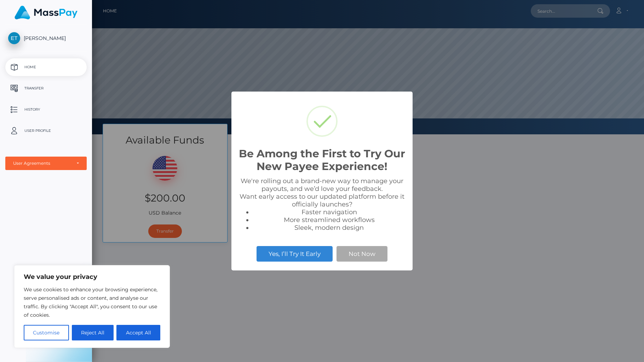 The image size is (644, 362). What do you see at coordinates (92, 277) in the screenshot?
I see `p: We value your privacy` at bounding box center [92, 277].